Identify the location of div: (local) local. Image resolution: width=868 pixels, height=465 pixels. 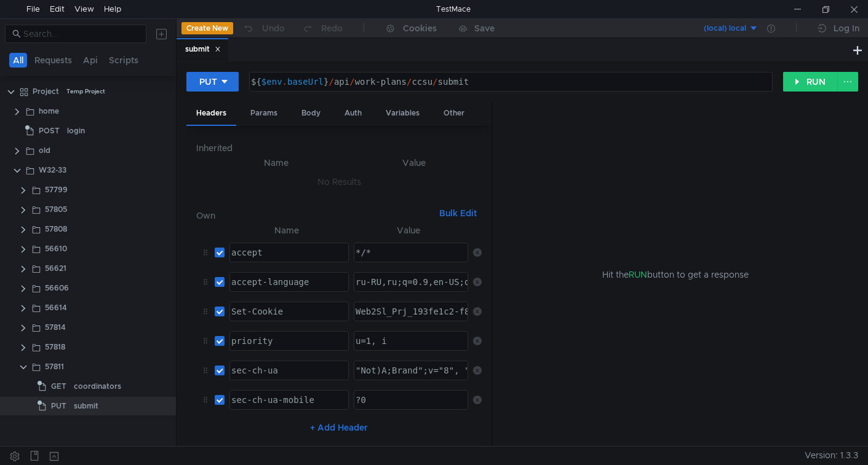
(725, 28).